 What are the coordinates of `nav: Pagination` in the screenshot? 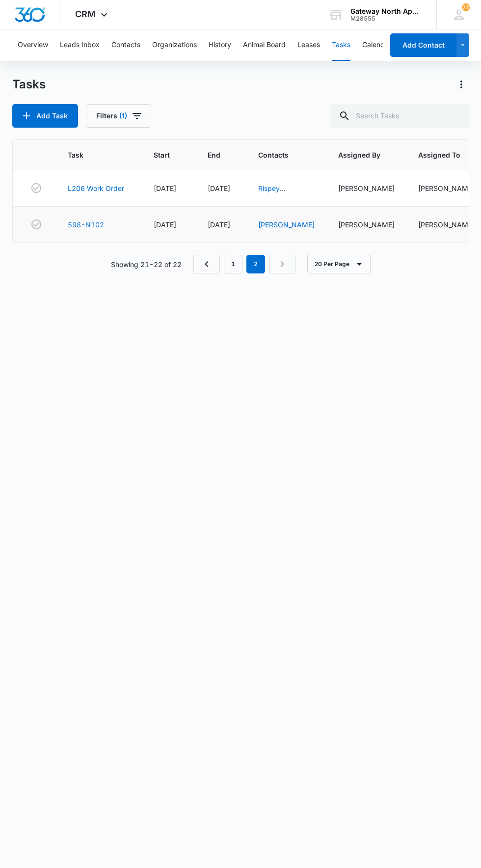 It's located at (245, 264).